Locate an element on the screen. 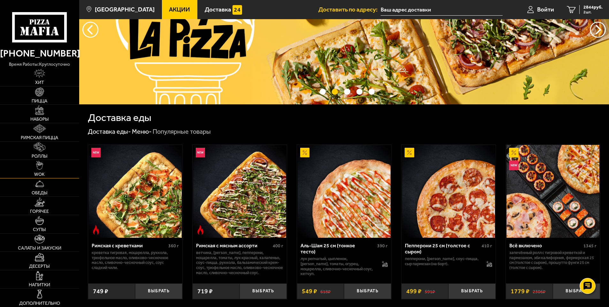 This screenshot has width=609, height=307. span: Доставка is located at coordinates (218, 9).